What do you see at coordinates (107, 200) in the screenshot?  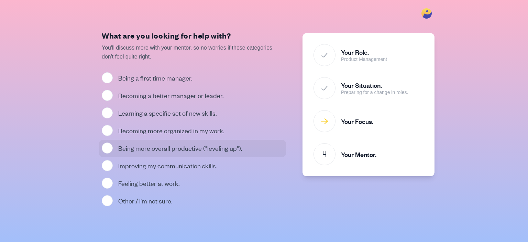 I see `input: Other / I'm not sure.` at bounding box center [107, 200].